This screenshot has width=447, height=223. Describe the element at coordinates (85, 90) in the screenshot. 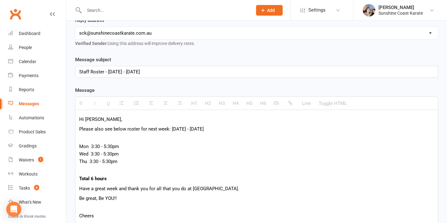

I see `label: Message` at that location.